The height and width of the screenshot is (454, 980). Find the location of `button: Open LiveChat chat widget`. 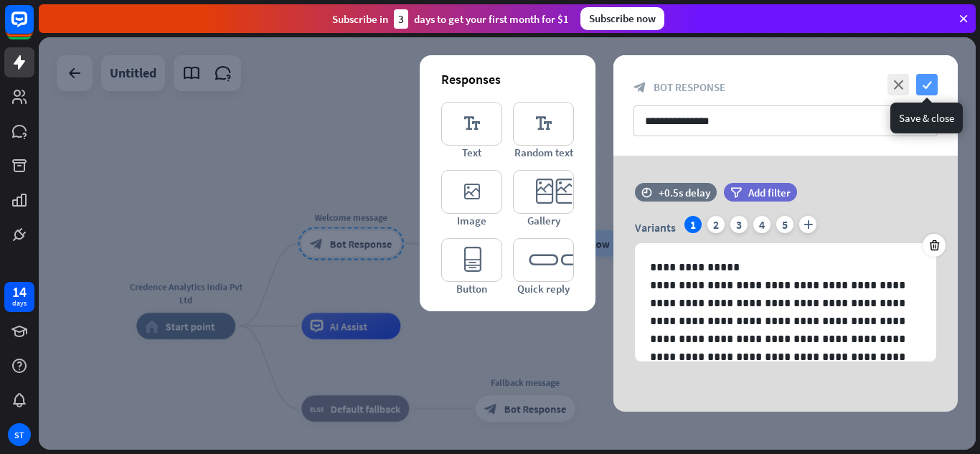

button: Open LiveChat chat widget is located at coordinates (33, 27).